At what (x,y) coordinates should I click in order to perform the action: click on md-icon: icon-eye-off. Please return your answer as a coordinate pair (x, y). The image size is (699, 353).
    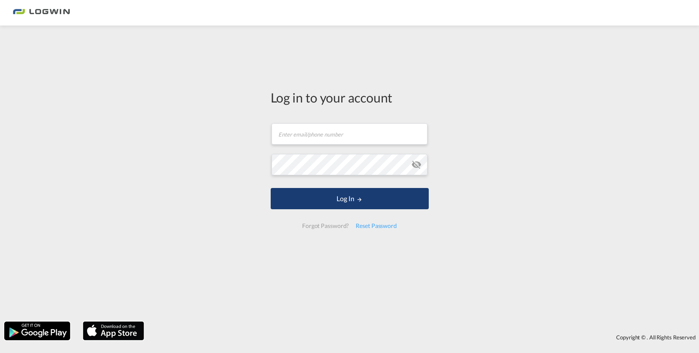
    Looking at the image, I should click on (416, 164).